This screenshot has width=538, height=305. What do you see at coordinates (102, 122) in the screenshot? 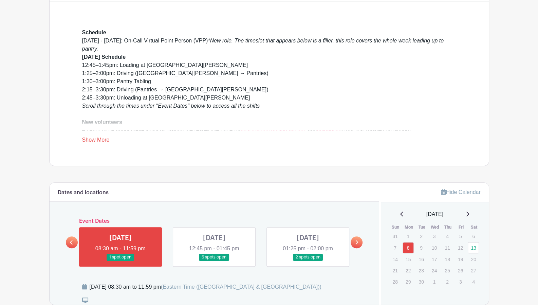
I see `strong: New volunteers` at bounding box center [102, 122].